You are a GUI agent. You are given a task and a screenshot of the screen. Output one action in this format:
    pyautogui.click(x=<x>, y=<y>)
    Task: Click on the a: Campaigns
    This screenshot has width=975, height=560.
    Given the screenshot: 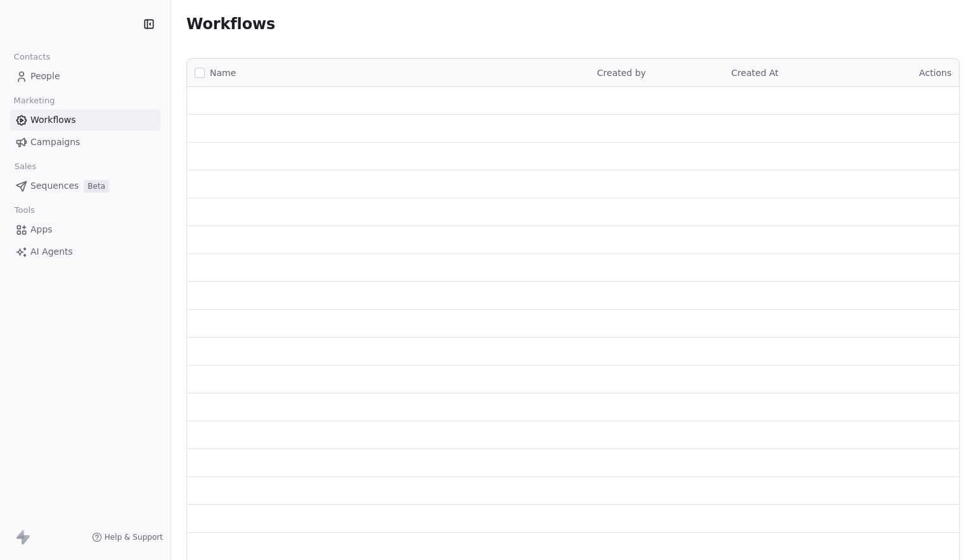 What is the action you would take?
    pyautogui.click(x=85, y=142)
    